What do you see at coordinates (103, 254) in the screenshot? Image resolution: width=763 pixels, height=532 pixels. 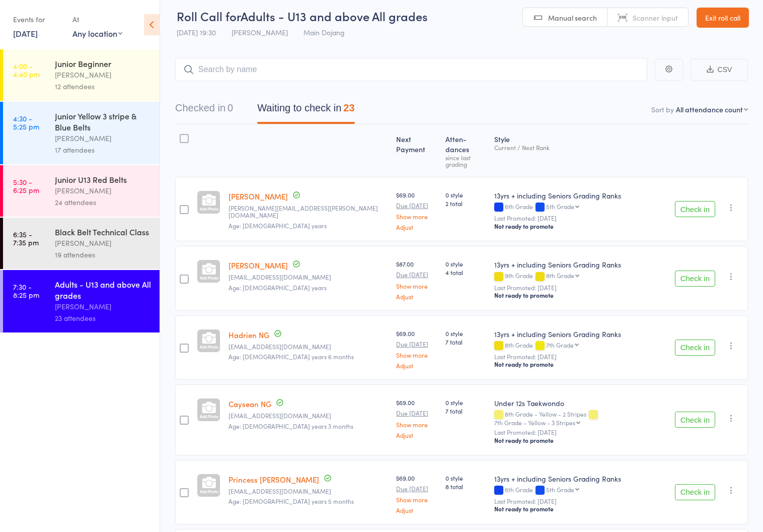 I see `div: 19 attendees` at bounding box center [103, 254].